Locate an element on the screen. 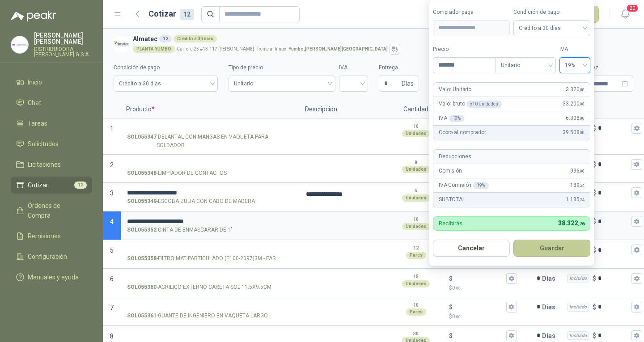  p: Comisión is located at coordinates (451, 171).